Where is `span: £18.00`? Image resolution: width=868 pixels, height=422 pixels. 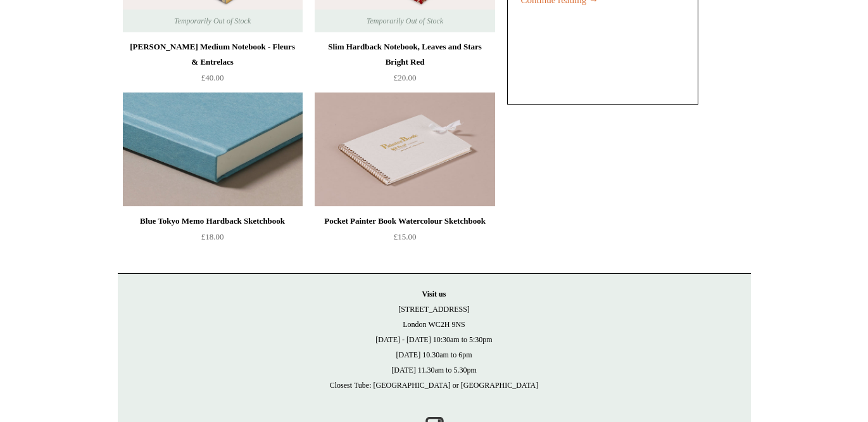 span: £18.00 is located at coordinates (212, 236).